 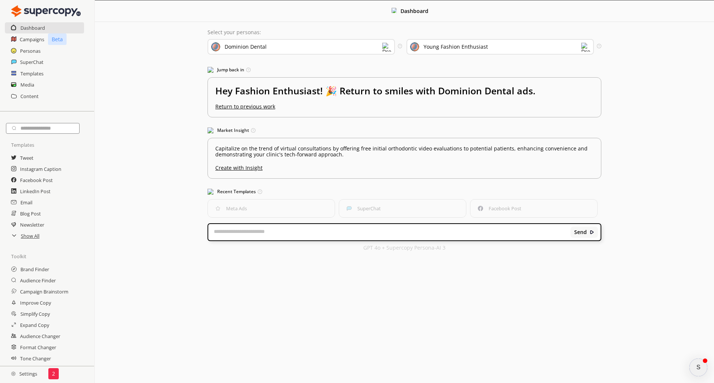 I want to click on h2: Audience Finder, so click(x=38, y=281).